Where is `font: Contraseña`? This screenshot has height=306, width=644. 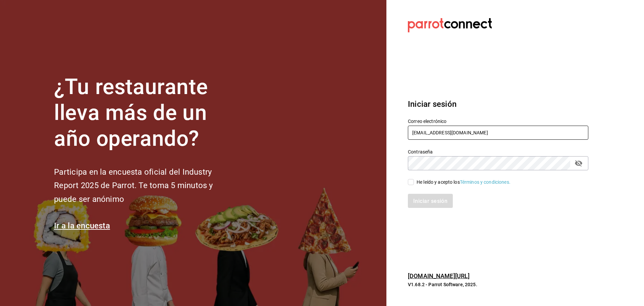
font: Contraseña is located at coordinates (421, 152).